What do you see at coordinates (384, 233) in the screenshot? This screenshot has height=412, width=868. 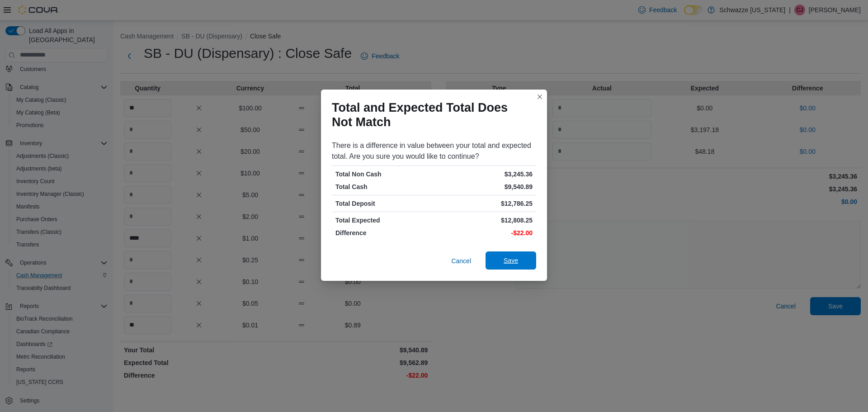 I see `p: Difference` at bounding box center [384, 233].